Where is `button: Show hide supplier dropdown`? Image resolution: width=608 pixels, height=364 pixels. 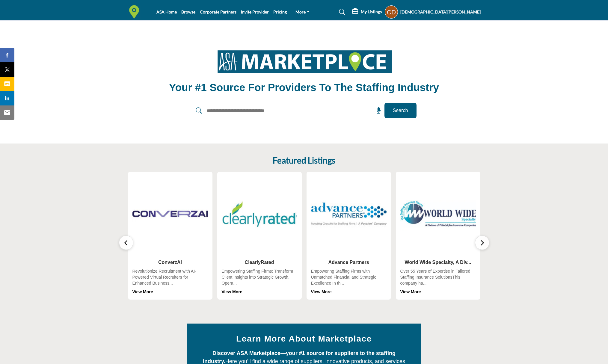 button: Show hide supplier dropdown is located at coordinates (392, 12).